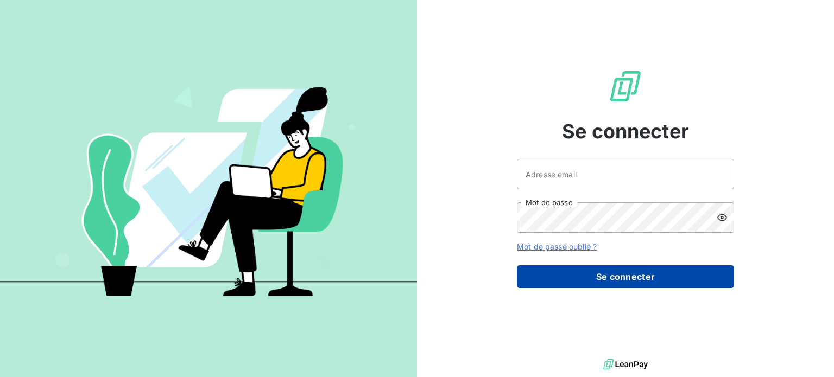 Image resolution: width=834 pixels, height=377 pixels. What do you see at coordinates (556, 246) in the screenshot?
I see `a: Mot de passe oublié ?` at bounding box center [556, 246].